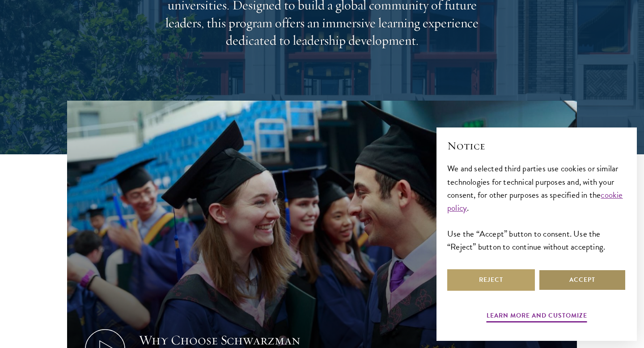  What do you see at coordinates (582, 280) in the screenshot?
I see `button: Accept` at bounding box center [582, 280].